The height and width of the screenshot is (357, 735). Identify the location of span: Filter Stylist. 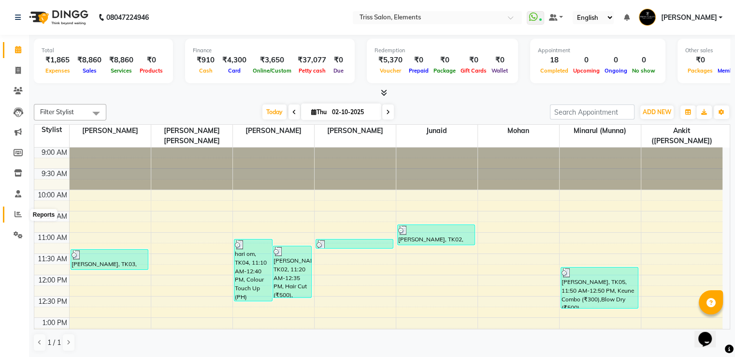
(57, 112).